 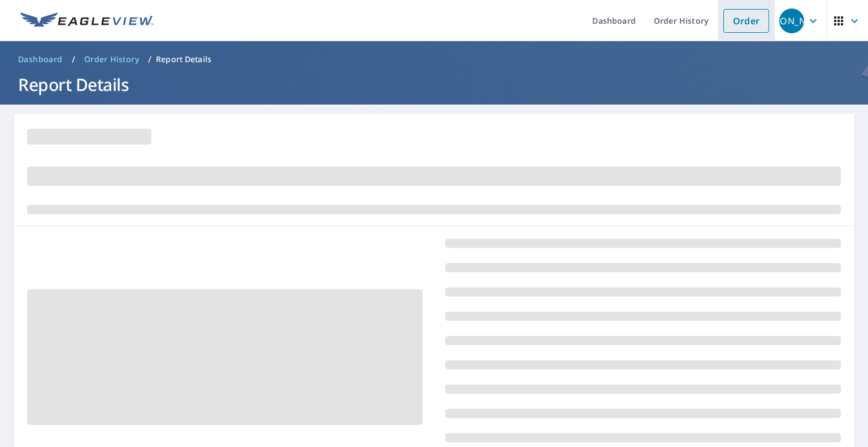 I want to click on span: Dashboard, so click(x=40, y=59).